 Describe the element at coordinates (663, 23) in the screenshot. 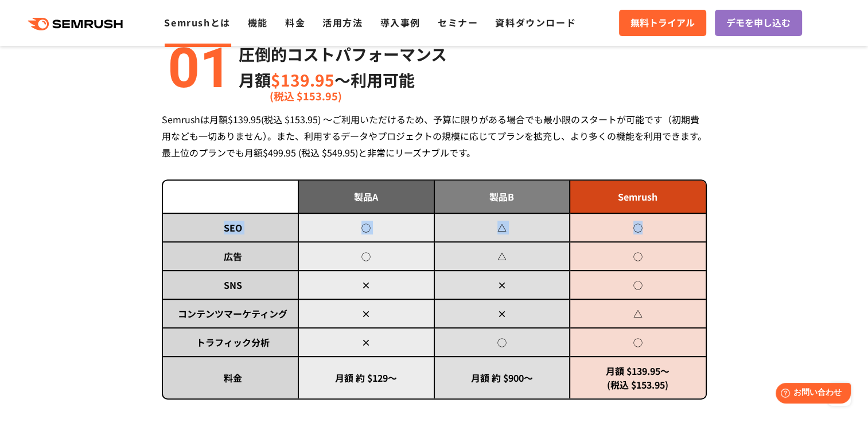

I see `a: 無料トライアル` at that location.